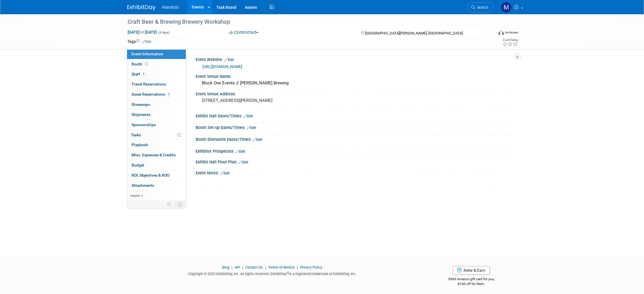 This screenshot has width=644, height=294. I want to click on div: $150 off for them., so click(471, 284).